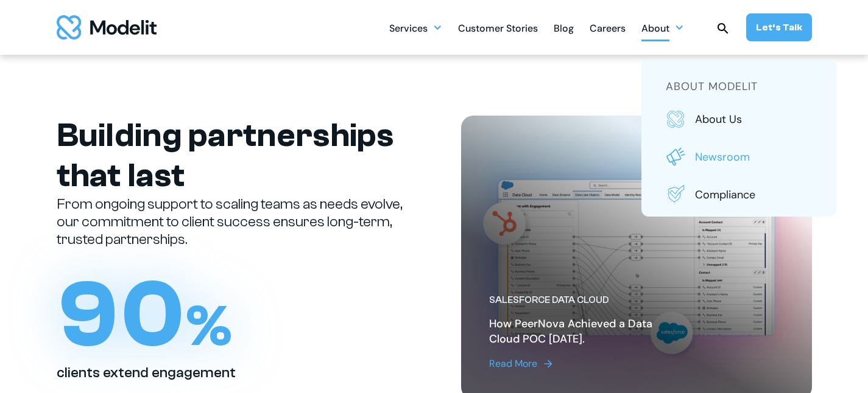 The height and width of the screenshot is (393, 868). What do you see at coordinates (564, 27) in the screenshot?
I see `a: Blog` at bounding box center [564, 27].